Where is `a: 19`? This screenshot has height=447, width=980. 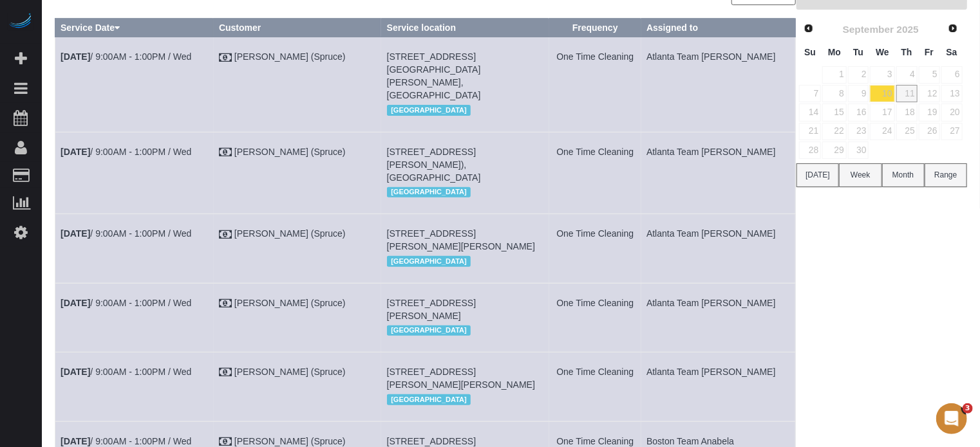 a: 19 is located at coordinates (929, 112).